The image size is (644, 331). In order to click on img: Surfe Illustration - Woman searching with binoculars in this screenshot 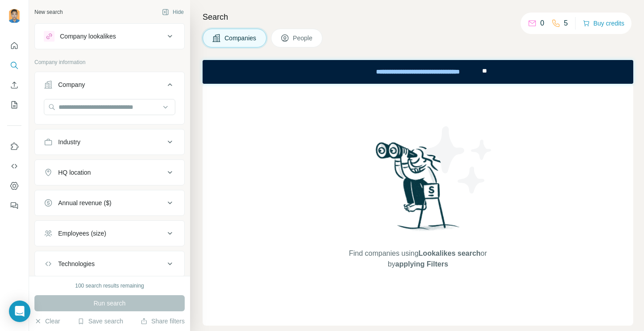, I will do `click(418, 190)`.